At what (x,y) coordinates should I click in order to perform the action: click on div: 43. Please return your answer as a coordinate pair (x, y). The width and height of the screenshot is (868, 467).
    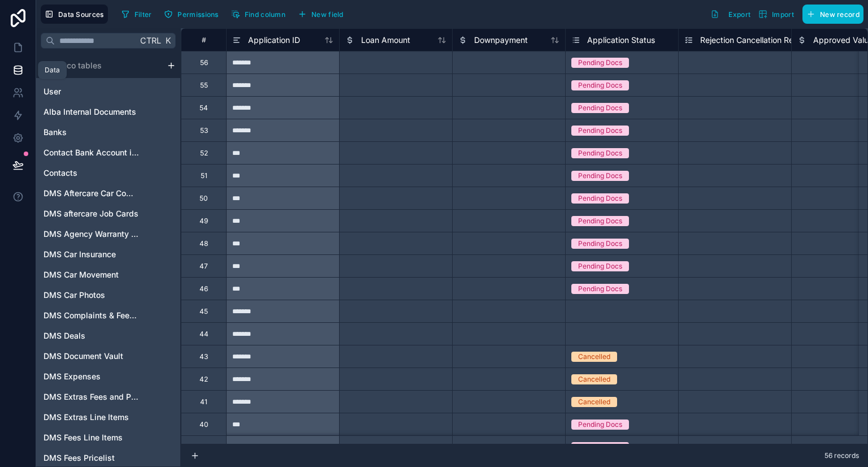
    Looking at the image, I should click on (203, 356).